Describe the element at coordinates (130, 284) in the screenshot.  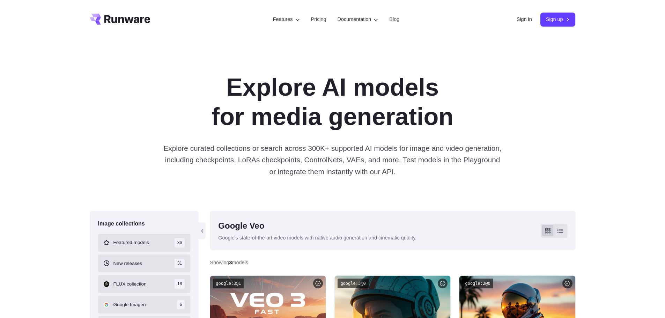
I see `span: FLUX collection` at that location.